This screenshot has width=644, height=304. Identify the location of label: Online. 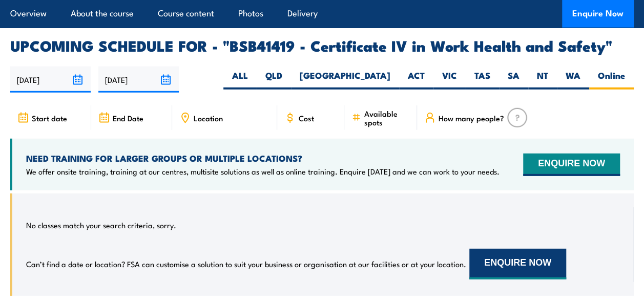
(611, 79).